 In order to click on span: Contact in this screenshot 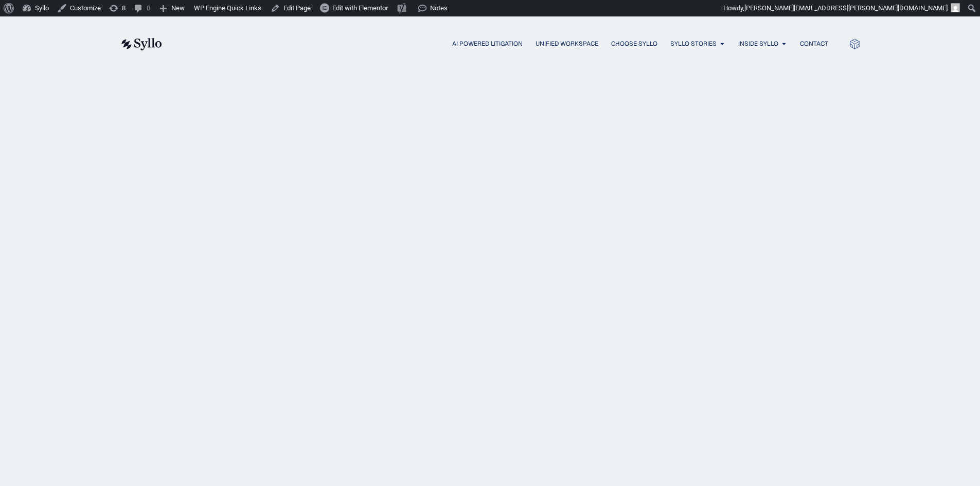, I will do `click(814, 44)`.